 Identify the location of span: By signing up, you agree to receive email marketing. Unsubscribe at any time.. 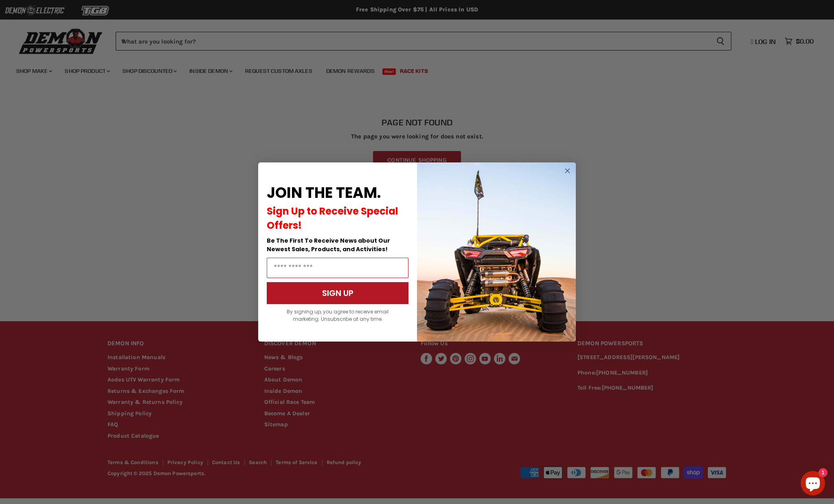
(338, 315).